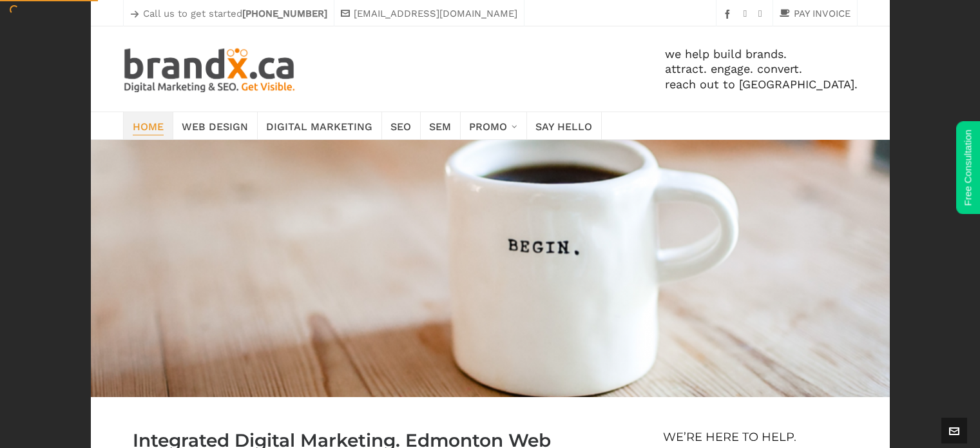 This screenshot has width=980, height=448. What do you see at coordinates (815, 14) in the screenshot?
I see `a: PAY INVOICE` at bounding box center [815, 14].